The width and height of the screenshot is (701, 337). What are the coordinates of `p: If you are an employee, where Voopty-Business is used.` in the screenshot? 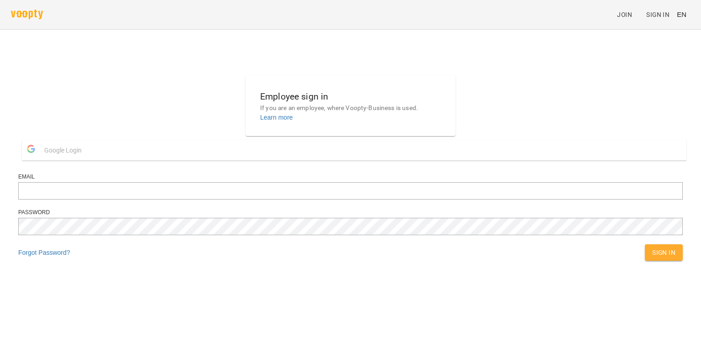 It's located at (350, 108).